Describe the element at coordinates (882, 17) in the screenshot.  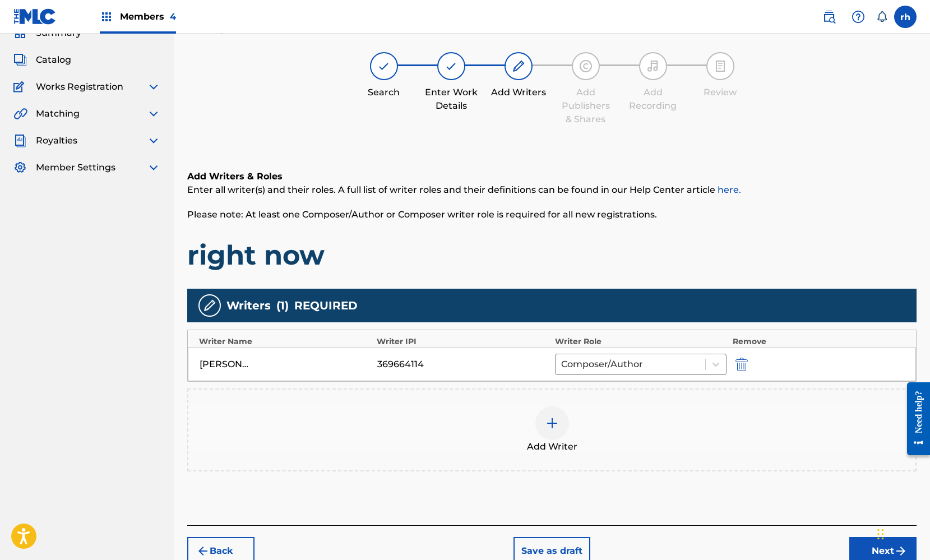
I see `div: Notifications` at that location.